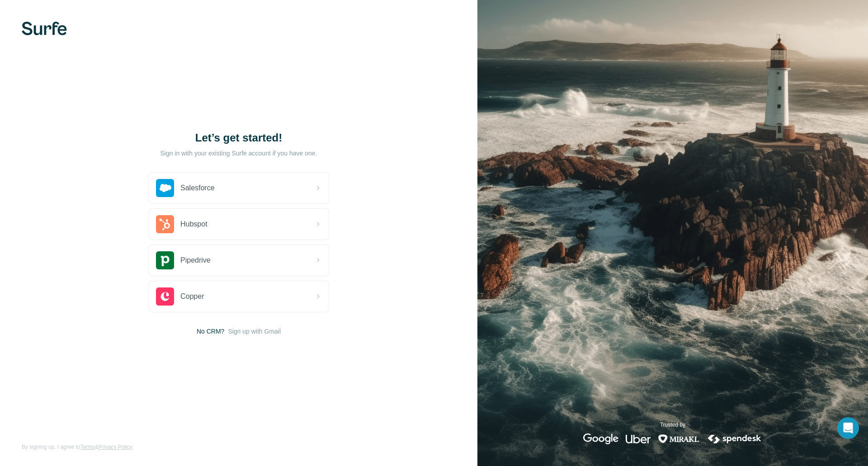 The image size is (868, 466). I want to click on span: Sign up with Gmail, so click(254, 331).